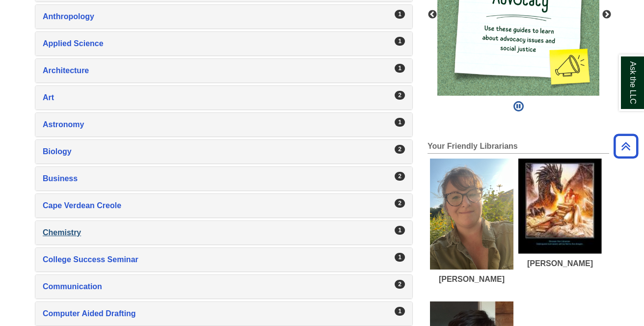 This screenshot has height=326, width=644. Describe the element at coordinates (472, 214) in the screenshot. I see `img: Emily Brown's picture` at that location.